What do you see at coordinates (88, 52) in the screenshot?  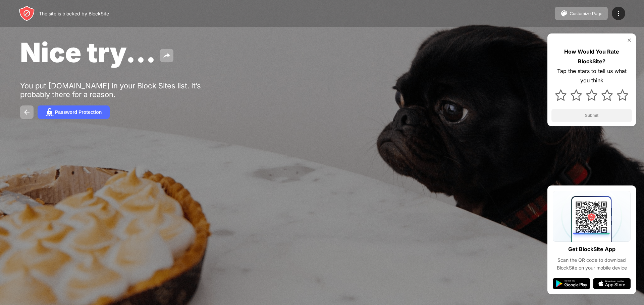 I see `span: Nice try...` at bounding box center [88, 52].